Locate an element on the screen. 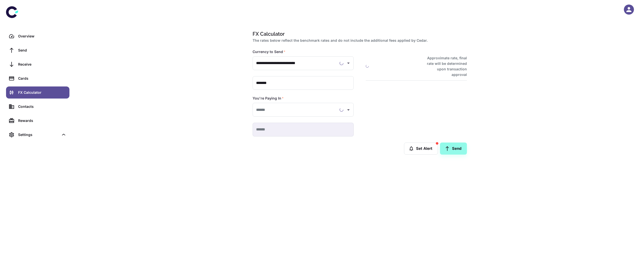 The image size is (644, 277). h6: Approximate rate, final rate will be determined upon transaction approval is located at coordinates (444, 66).